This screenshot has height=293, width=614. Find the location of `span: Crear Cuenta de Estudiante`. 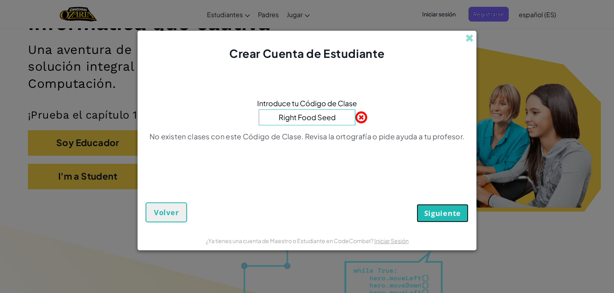

span: Crear Cuenta de Estudiante is located at coordinates (307, 53).